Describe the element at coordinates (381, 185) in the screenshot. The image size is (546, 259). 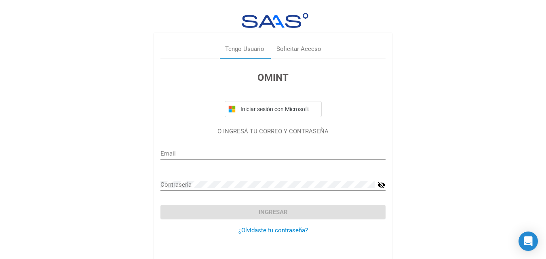
I see `mat-icon: visibility_off` at that location.